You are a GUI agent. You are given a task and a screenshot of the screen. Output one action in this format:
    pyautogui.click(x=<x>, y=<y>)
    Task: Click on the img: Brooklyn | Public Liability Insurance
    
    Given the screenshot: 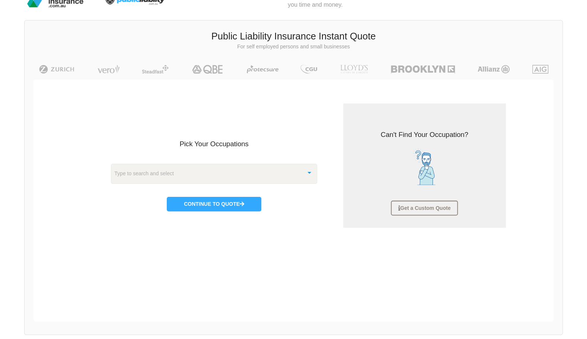 What is the action you would take?
    pyautogui.click(x=422, y=69)
    